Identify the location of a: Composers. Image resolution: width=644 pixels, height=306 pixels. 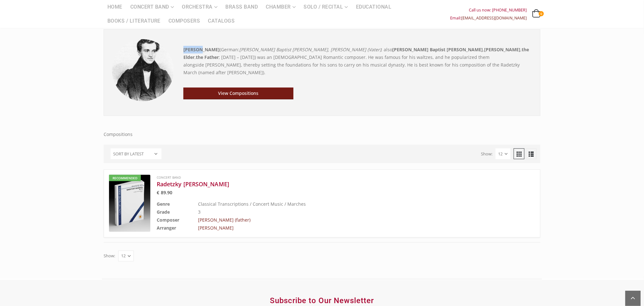
(185, 21).